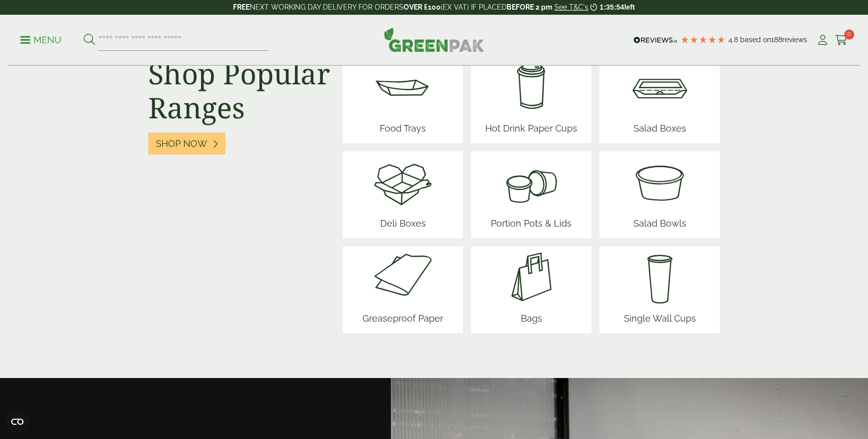  Describe the element at coordinates (531, 99) in the screenshot. I see `a: Hot Drink Paper Cups` at that location.